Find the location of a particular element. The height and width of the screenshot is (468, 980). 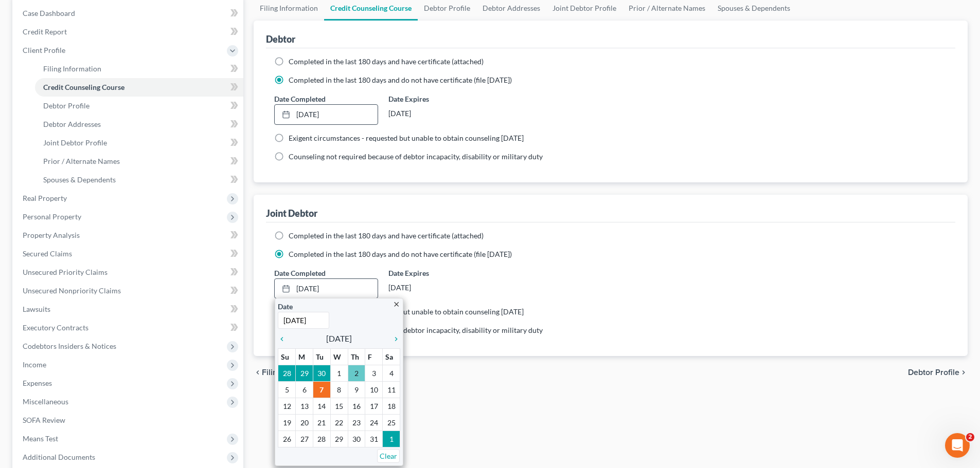

span: Personal Property is located at coordinates (52, 216).